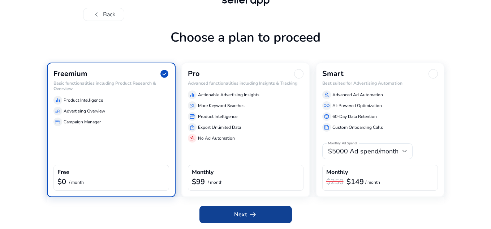 This screenshot has width=491, height=229. Describe the element at coordinates (246, 83) in the screenshot. I see `h6: Advanced functionalities including Insights & Tracking` at that location.